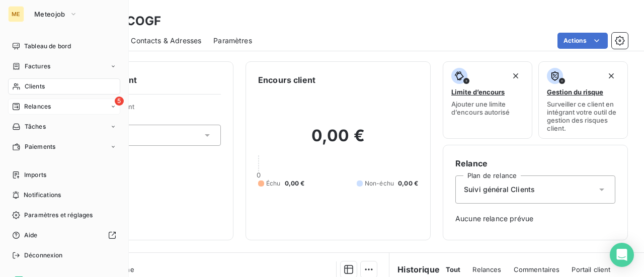 The height and width of the screenshot is (277, 644). Describe the element at coordinates (232, 41) in the screenshot. I see `span: Paramètres` at that location.